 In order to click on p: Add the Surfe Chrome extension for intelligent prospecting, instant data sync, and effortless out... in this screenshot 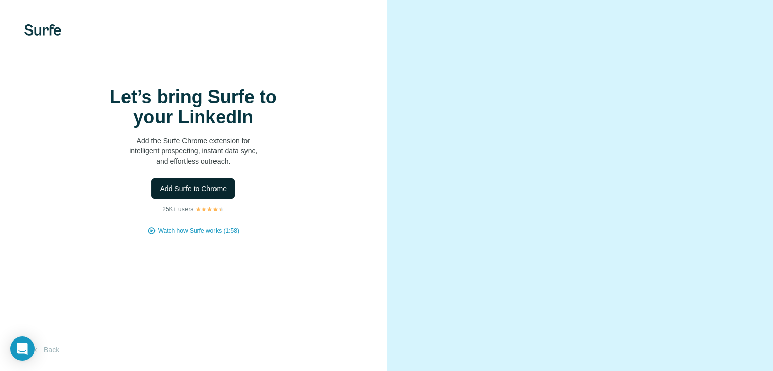, I will do `click(193, 151)`.